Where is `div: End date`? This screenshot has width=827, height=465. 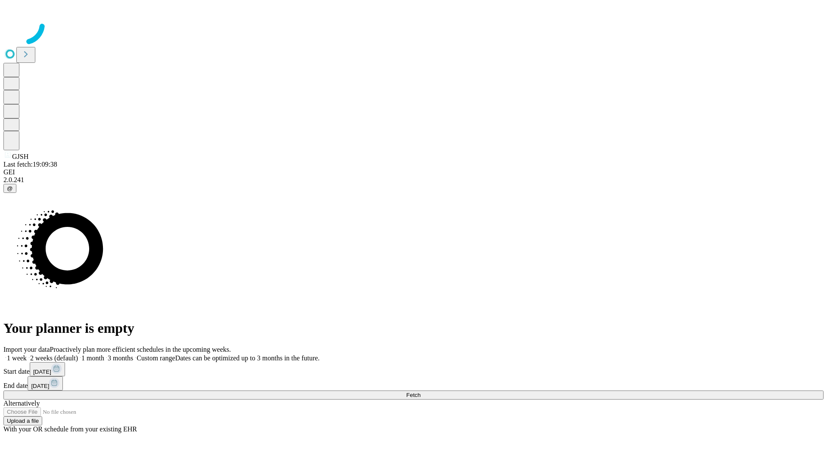 div: End date is located at coordinates (413, 383).